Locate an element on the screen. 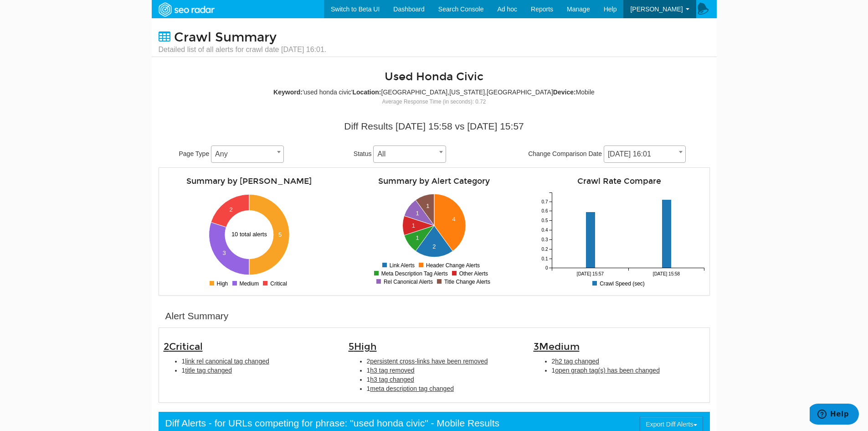 This screenshot has width=868, height=431. tspan: 0.7 is located at coordinates (544, 202).